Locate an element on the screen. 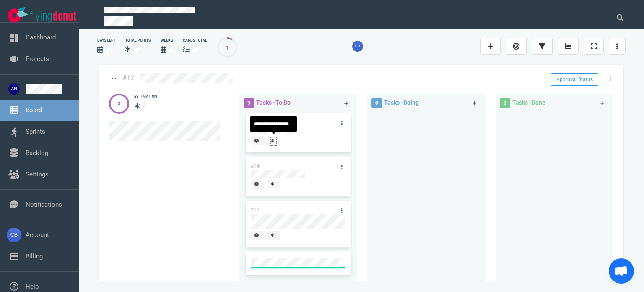  a: Backlog is located at coordinates (37, 153).